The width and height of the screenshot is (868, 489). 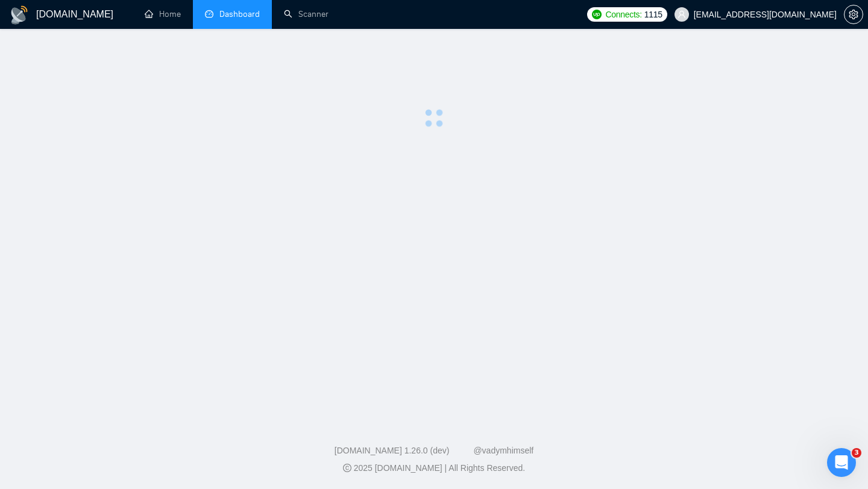 I want to click on span: Connects:, so click(x=623, y=15).